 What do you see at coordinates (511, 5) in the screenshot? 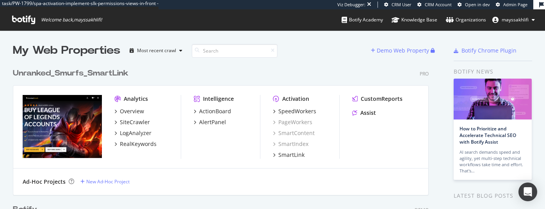
I see `a: Admin Page` at bounding box center [511, 5].